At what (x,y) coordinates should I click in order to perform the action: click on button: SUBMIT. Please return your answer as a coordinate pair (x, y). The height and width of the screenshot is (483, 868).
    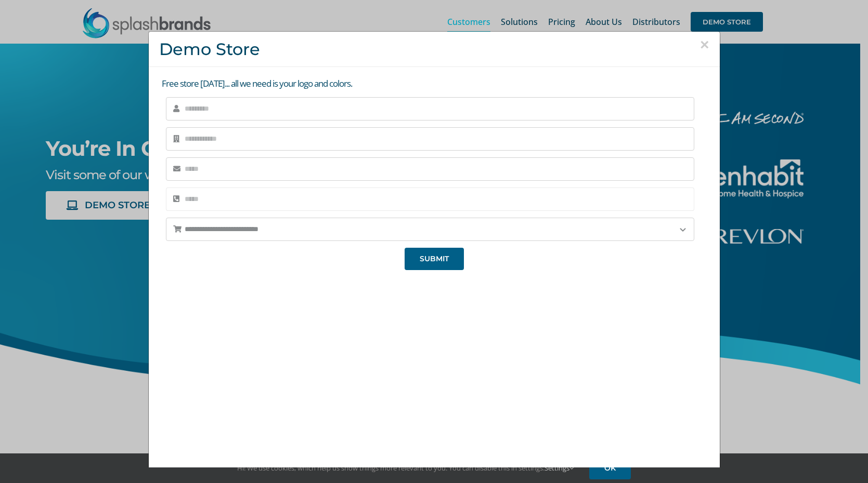
    Looking at the image, I should click on (434, 259).